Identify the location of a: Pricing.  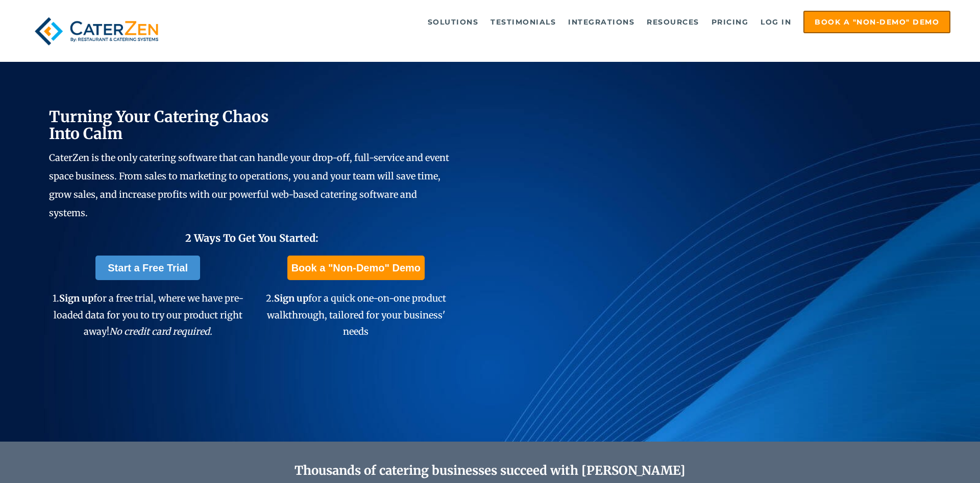
(730, 22).